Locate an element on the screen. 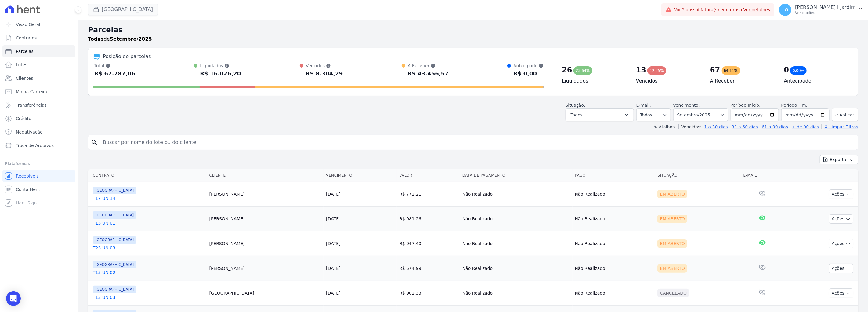 The width and height of the screenshot is (868, 312). div: 12,25% is located at coordinates (656, 71).